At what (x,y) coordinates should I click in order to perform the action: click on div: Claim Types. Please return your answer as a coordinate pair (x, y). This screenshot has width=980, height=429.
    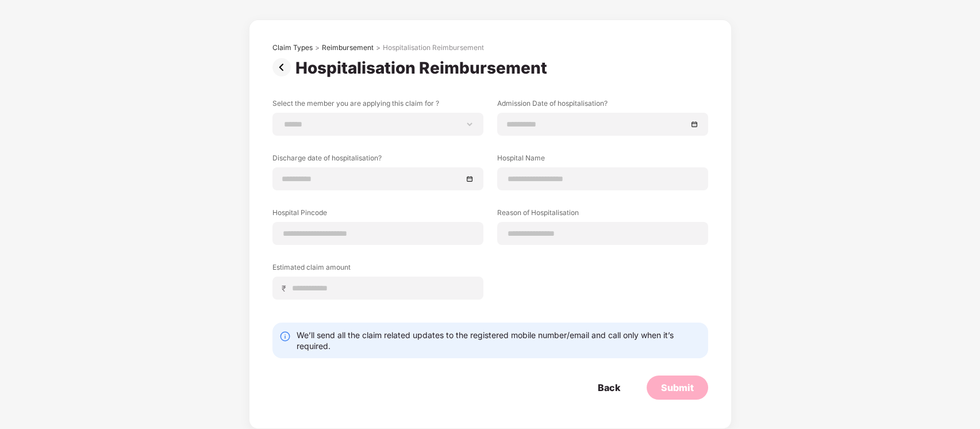
    Looking at the image, I should click on (293, 48).